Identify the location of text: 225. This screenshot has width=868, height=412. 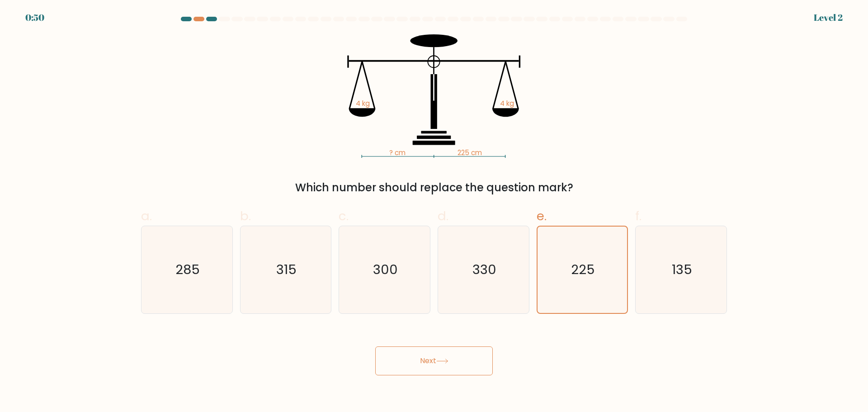
(583, 269).